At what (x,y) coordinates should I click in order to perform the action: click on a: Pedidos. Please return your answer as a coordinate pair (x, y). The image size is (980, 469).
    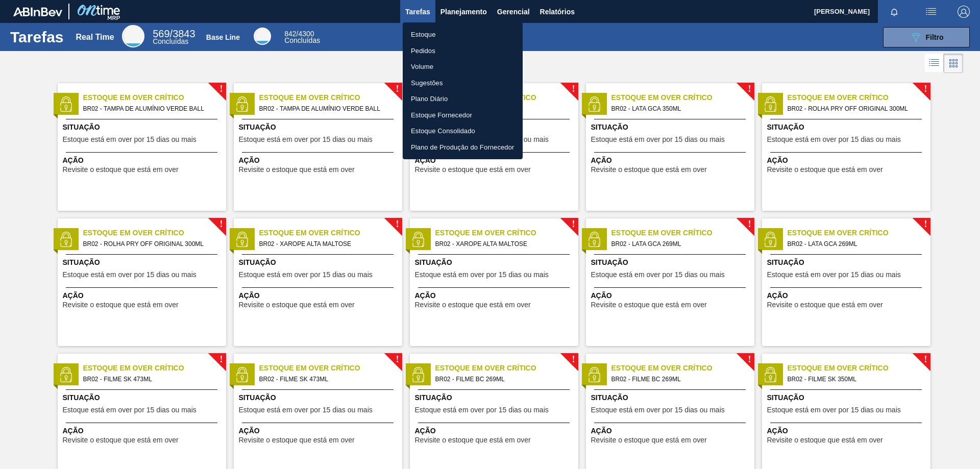
    Looking at the image, I should click on (462, 51).